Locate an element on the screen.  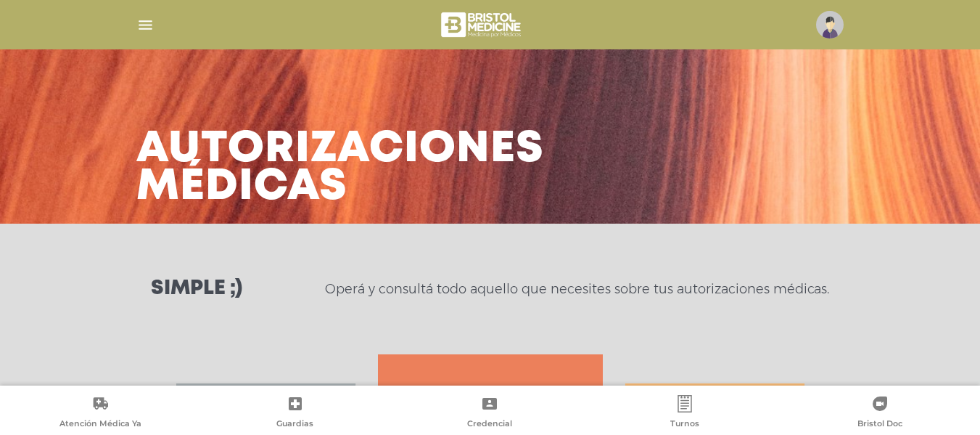
span: Turnos is located at coordinates (685, 425).